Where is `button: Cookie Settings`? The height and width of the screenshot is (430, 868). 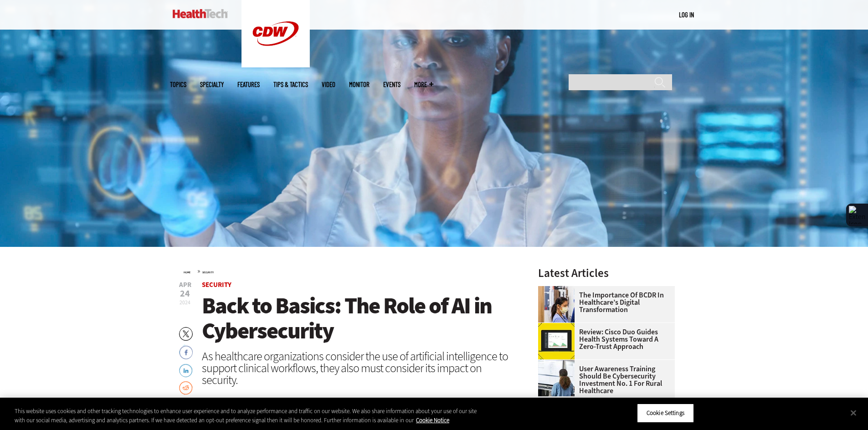 button: Cookie Settings is located at coordinates (665, 413).